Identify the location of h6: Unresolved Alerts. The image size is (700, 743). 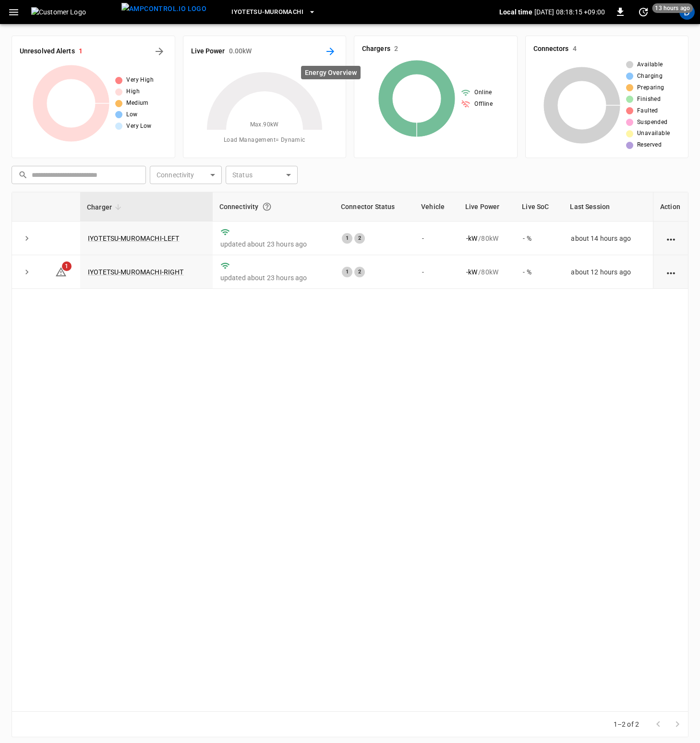
(47, 51).